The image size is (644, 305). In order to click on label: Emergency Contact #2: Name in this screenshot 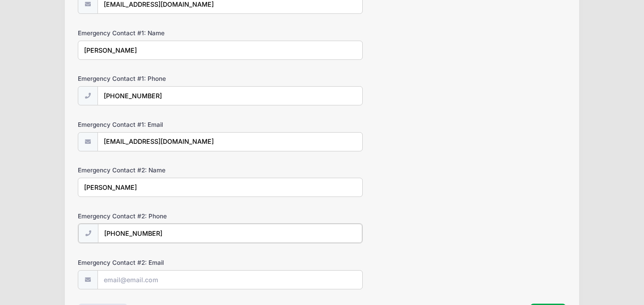, I will do `click(159, 170)`.